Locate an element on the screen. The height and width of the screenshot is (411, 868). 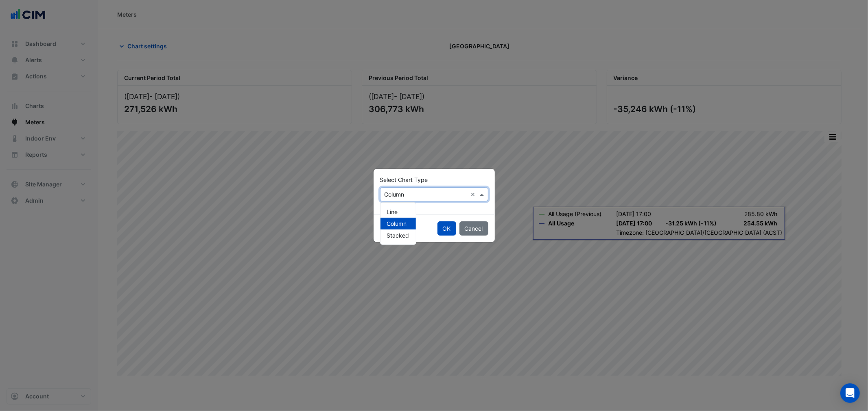
div: Open Intercom Messenger is located at coordinates (849, 393).